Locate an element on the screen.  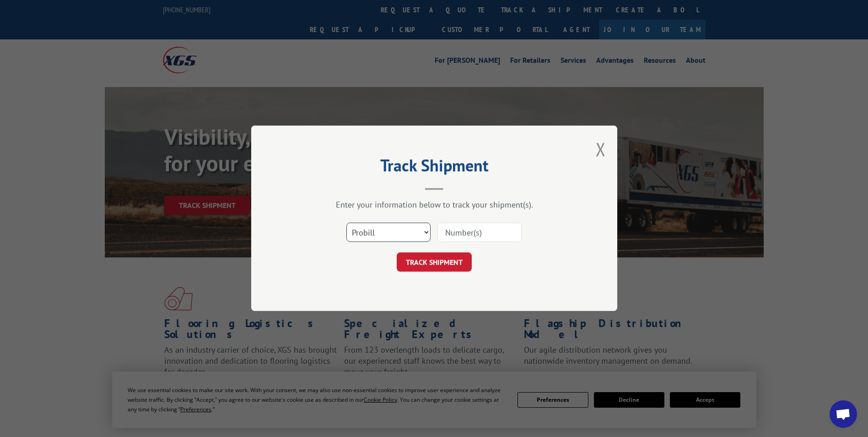
div: Open chat is located at coordinates (843, 414).